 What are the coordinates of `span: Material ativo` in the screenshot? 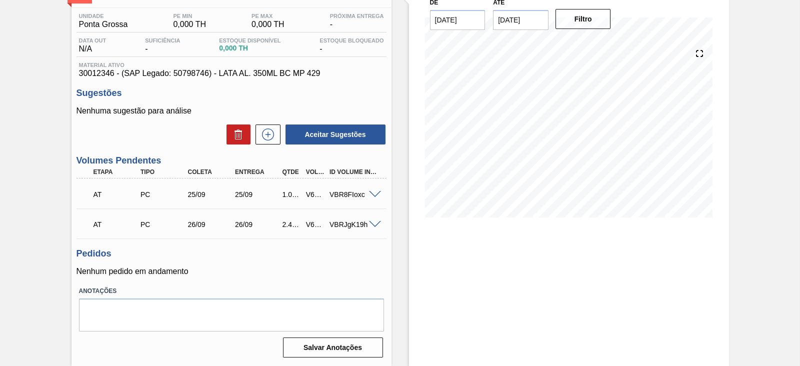 It's located at (231, 65).